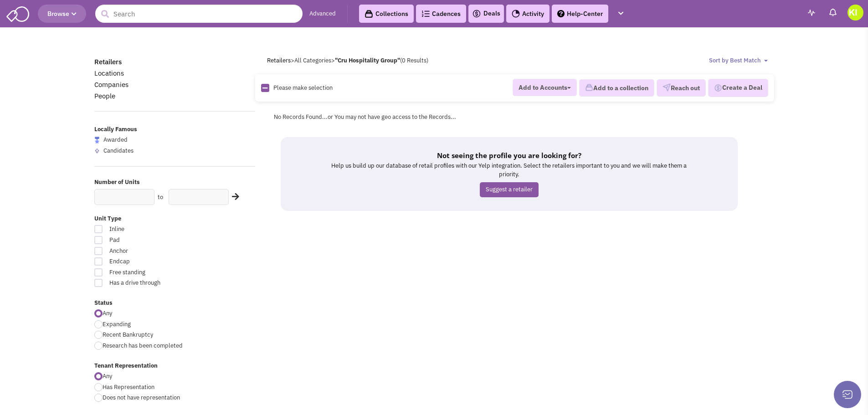  I want to click on img: help.png, so click(561, 14).